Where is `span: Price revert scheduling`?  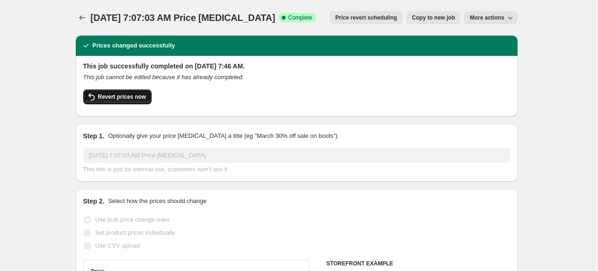
span: Price revert scheduling is located at coordinates (366, 18).